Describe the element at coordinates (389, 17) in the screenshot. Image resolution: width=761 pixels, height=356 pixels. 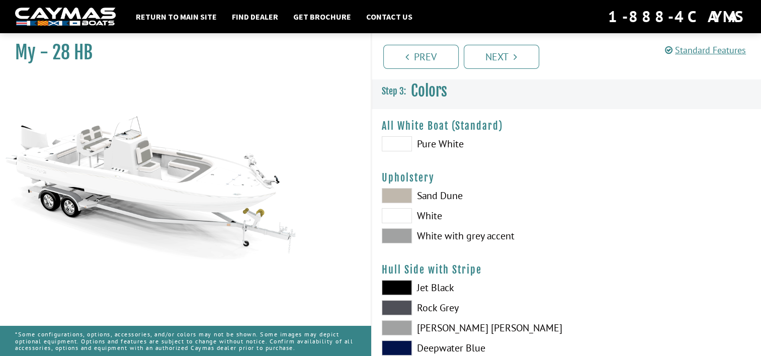
I see `a: Contact Us` at that location.